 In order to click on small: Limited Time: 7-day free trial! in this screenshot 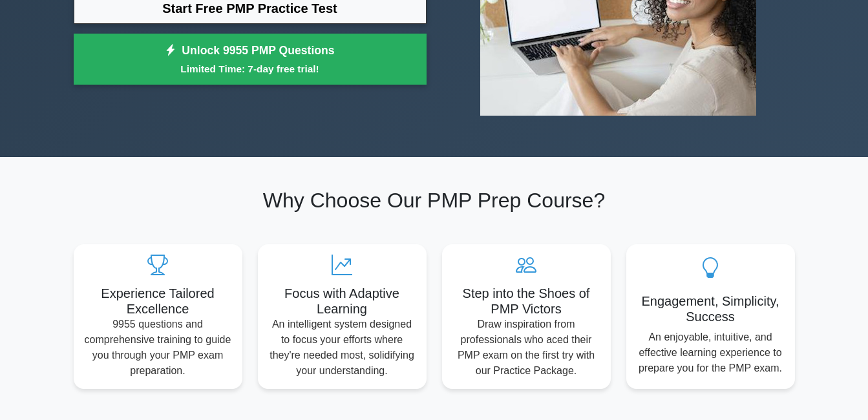, I will do `click(251, 68)`.